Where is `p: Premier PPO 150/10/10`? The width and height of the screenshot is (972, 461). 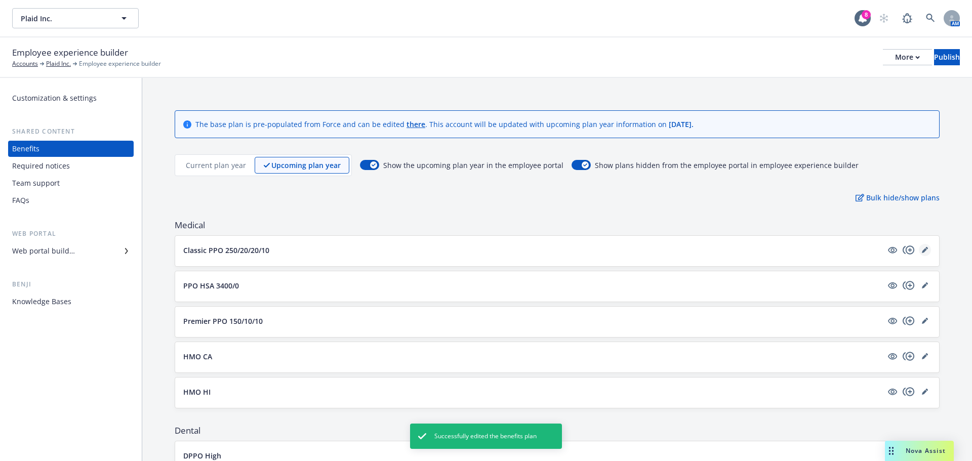 p: Premier PPO 150/10/10 is located at coordinates (223, 321).